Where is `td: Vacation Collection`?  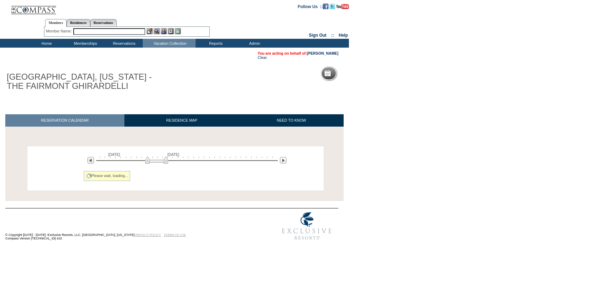
td: Vacation Collection is located at coordinates (169, 43).